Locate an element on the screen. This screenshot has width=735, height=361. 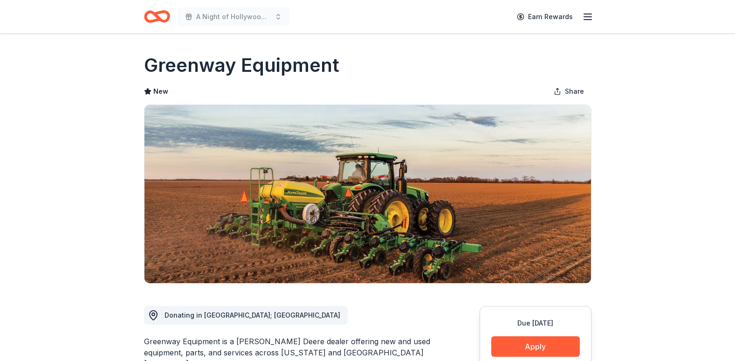
span: New is located at coordinates (161, 91).